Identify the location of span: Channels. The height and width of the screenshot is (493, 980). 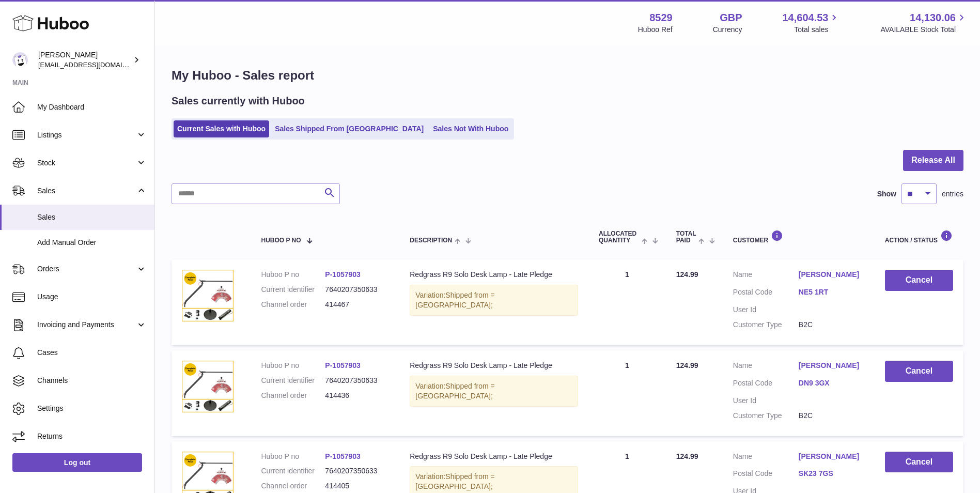
(92, 381).